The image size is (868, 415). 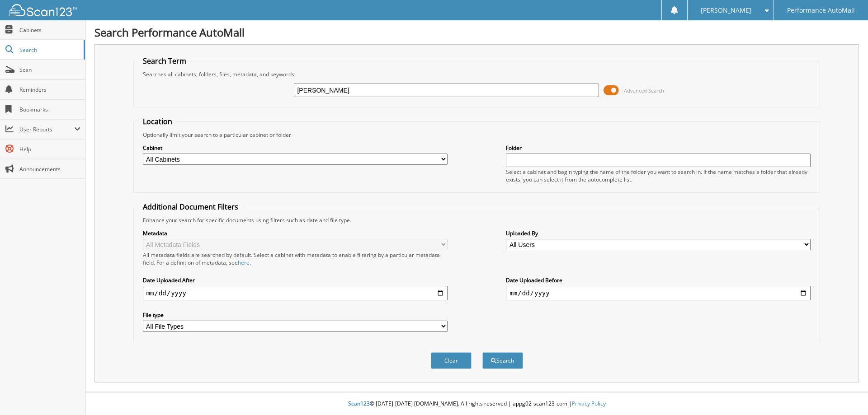 I want to click on a: here, so click(x=244, y=262).